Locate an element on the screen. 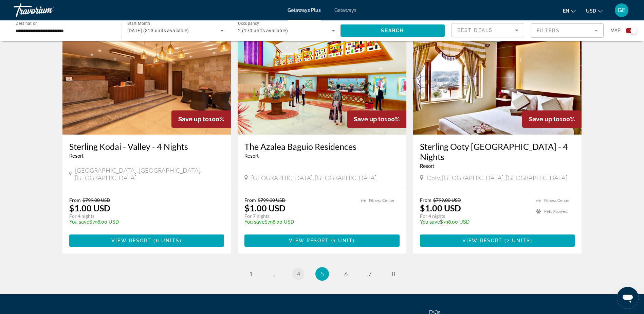 The image size is (644, 314). a: View Resort(1 unit) is located at coordinates (322, 241).